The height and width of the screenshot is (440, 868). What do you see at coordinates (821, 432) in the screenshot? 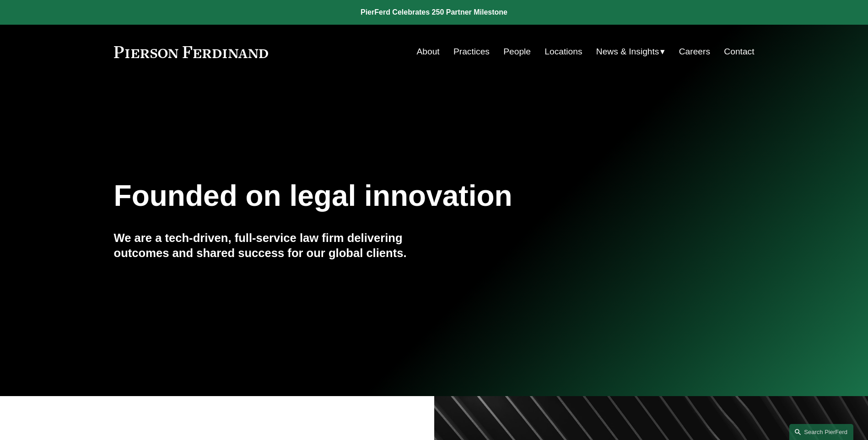
I see `a: Search this site` at bounding box center [821, 432].